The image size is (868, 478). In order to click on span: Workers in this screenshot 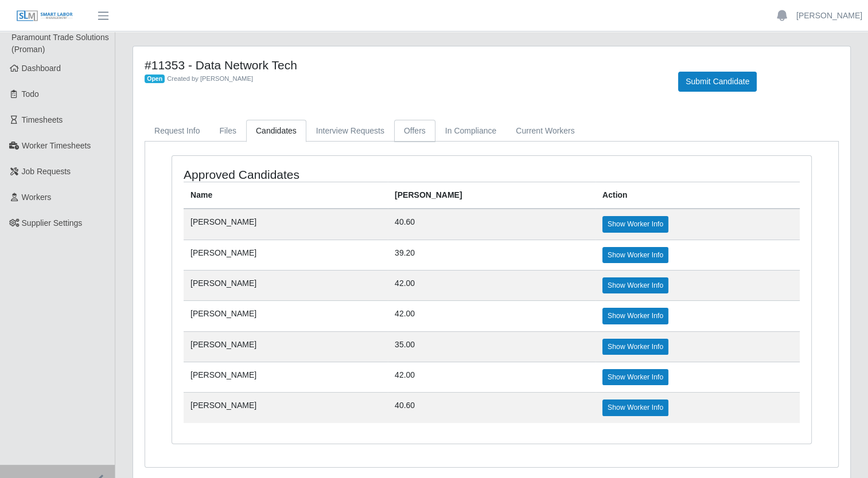, I will do `click(37, 197)`.